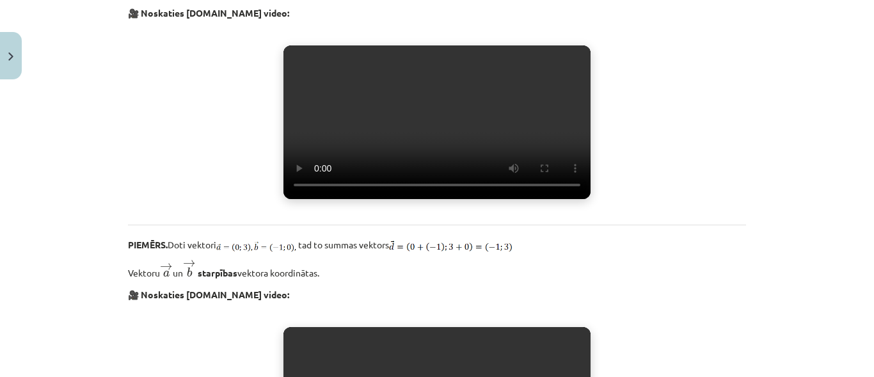 The image size is (874, 377). What do you see at coordinates (437, 122) in the screenshot?
I see `video: Jūsu pārlūkprogramma neatbalsta video atskaņošanu.` at bounding box center [437, 122].